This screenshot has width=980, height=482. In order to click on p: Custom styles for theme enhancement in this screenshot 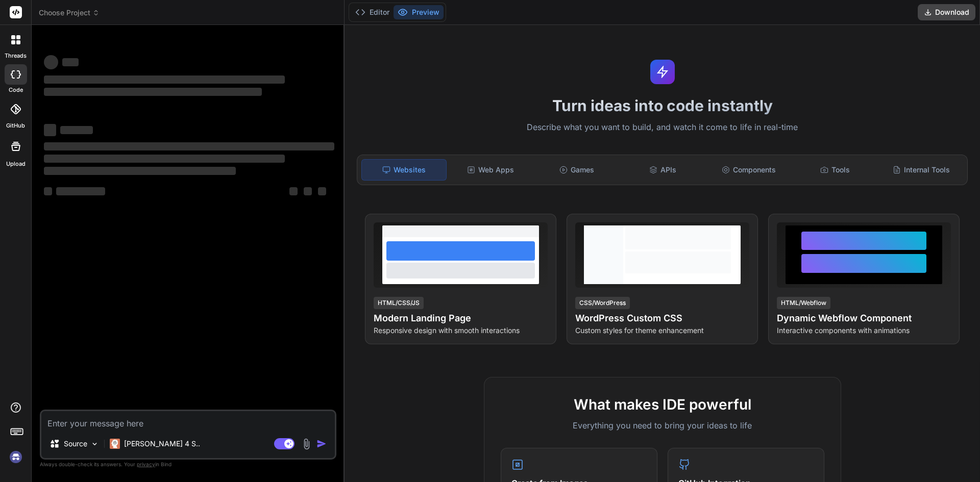, I will do `click(662, 330)`.